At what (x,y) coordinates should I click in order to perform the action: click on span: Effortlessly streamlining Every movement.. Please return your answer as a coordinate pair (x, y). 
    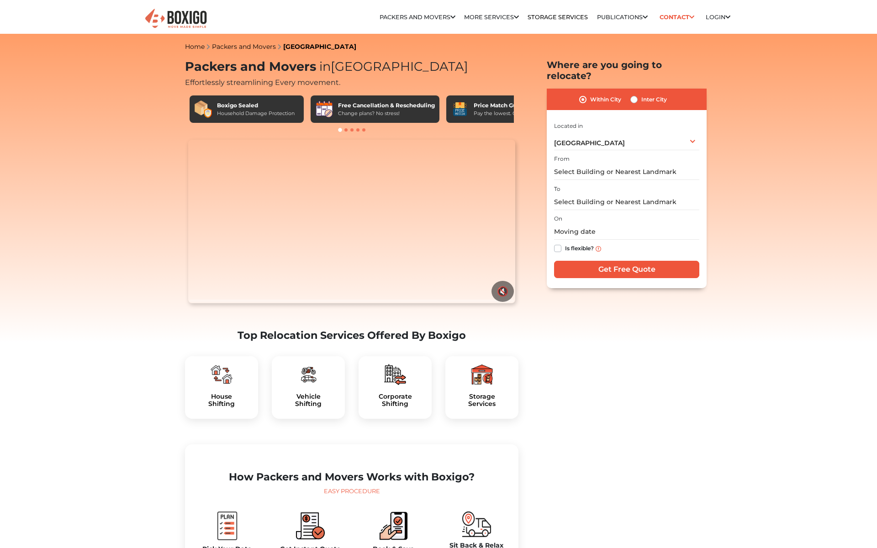
    Looking at the image, I should click on (263, 82).